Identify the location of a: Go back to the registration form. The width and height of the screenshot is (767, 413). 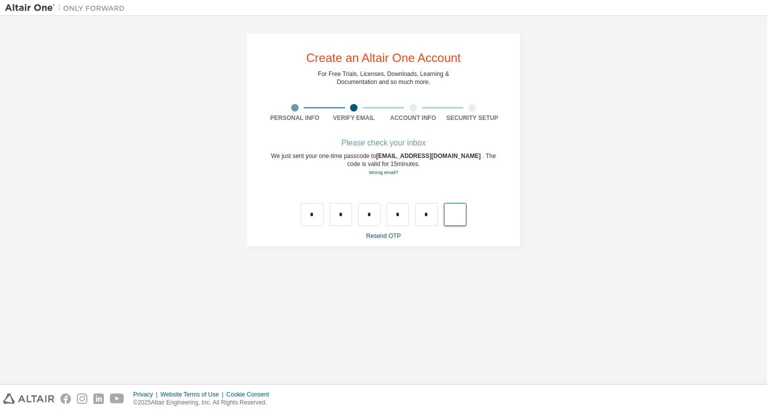
(383, 172).